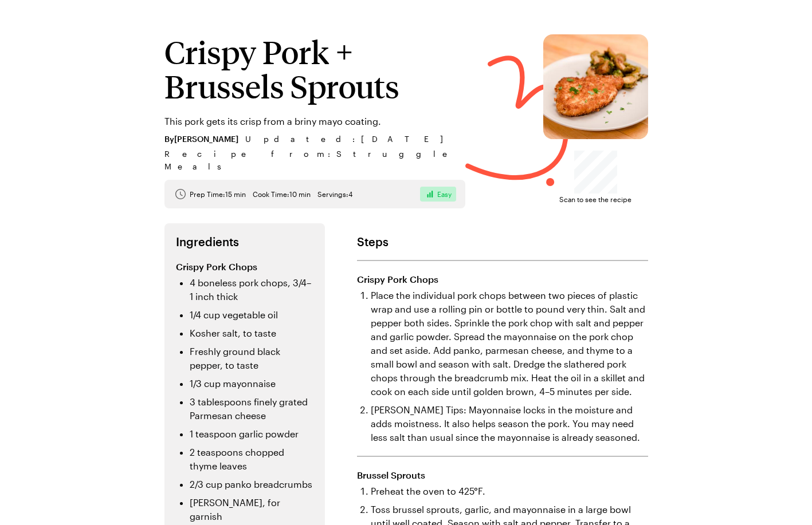  Describe the element at coordinates (315, 122) in the screenshot. I see `p: This pork gets its crisp from a briny mayo coating.` at that location.